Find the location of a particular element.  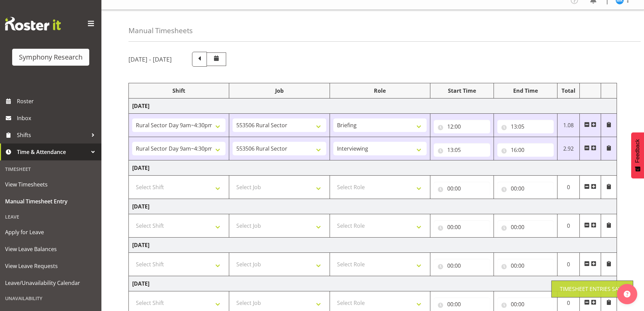

div: Leave is located at coordinates (50, 216).